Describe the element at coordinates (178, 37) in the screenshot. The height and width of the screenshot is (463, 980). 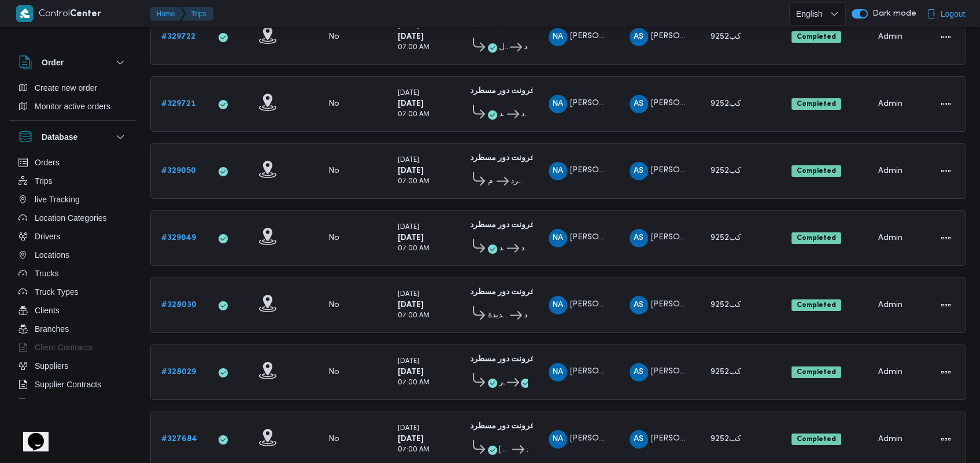
I see `b: # 329722` at that location.